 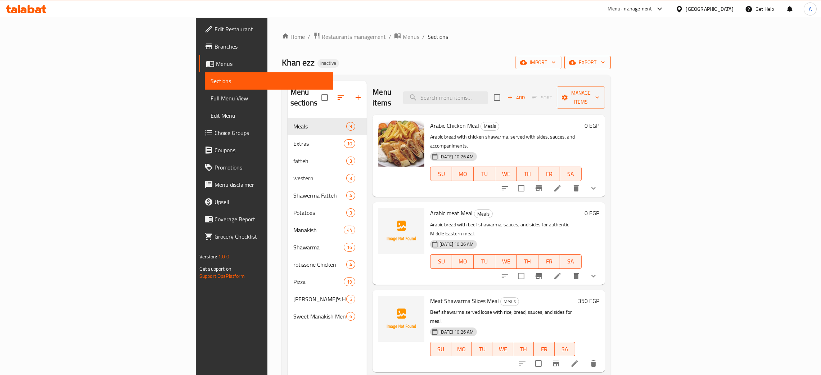 What do you see at coordinates (266, 64) in the screenshot?
I see `a: Menus` at bounding box center [266, 64].